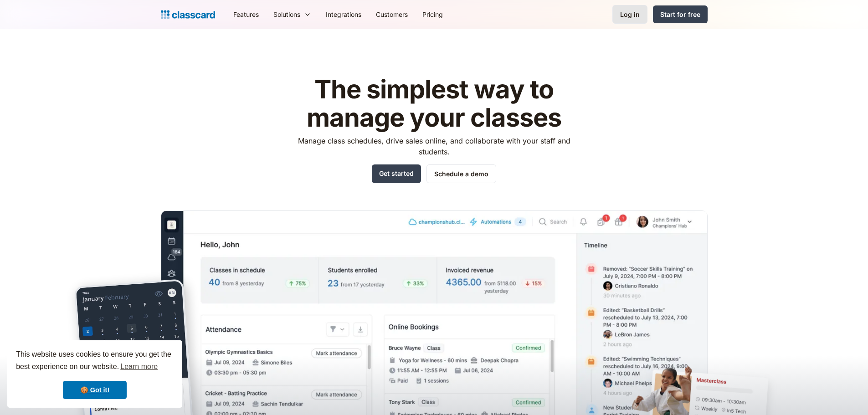 The width and height of the screenshot is (868, 415). What do you see at coordinates (139, 367) in the screenshot?
I see `a: learn more about cookies` at bounding box center [139, 367].